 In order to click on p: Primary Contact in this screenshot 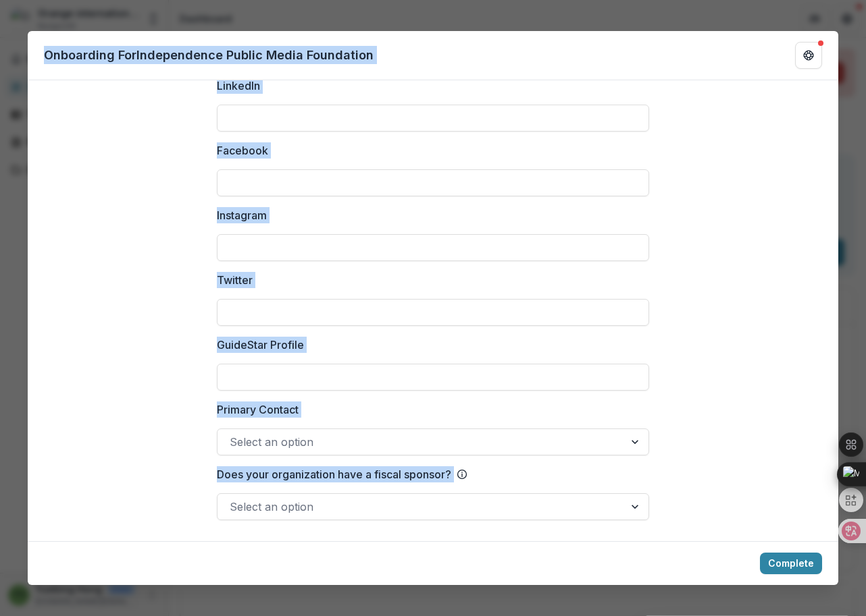, I will do `click(257, 410)`.